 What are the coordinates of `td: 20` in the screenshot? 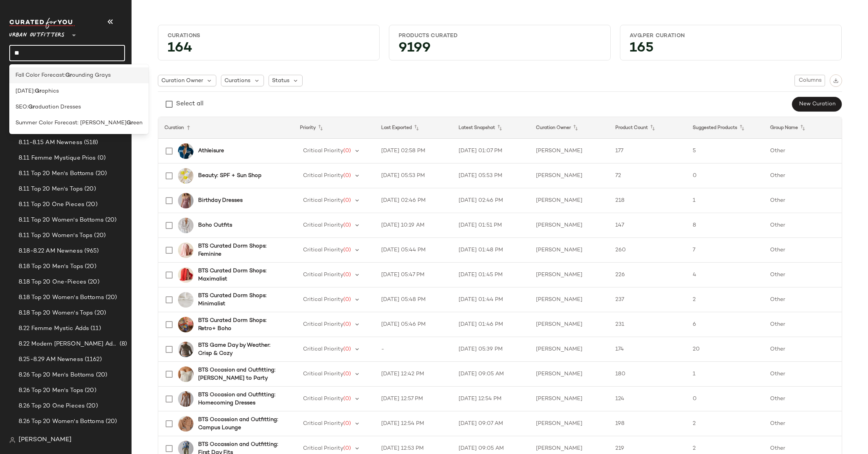 It's located at (725, 349).